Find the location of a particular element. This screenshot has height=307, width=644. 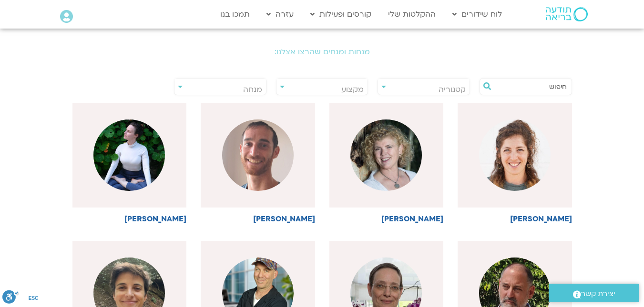

a: ההקלטות שלי is located at coordinates (412, 14).